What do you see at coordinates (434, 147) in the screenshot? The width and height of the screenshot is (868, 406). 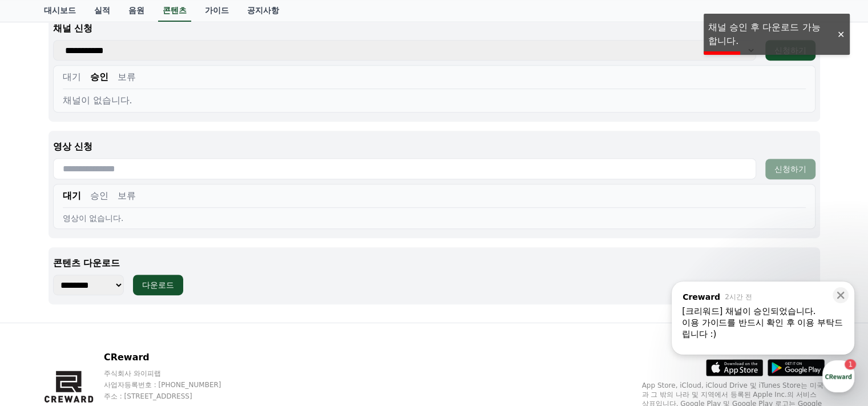 I see `p: 영상 신청` at bounding box center [434, 147].